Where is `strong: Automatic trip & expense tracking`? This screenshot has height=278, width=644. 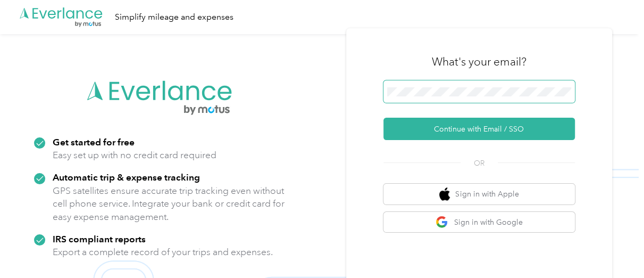 strong: Automatic trip & expense tracking is located at coordinates (126, 177).